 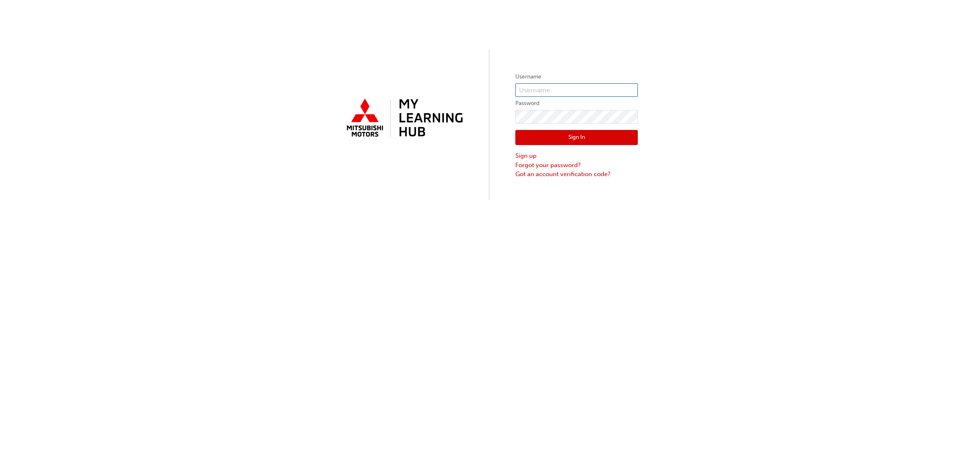 I want to click on label: Username, so click(x=576, y=77).